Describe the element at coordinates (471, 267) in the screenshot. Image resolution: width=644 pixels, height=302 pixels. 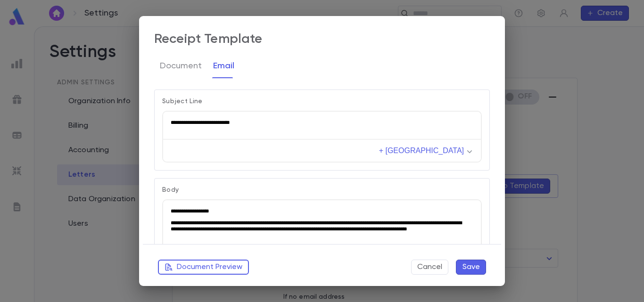
I see `button: Save` at that location.